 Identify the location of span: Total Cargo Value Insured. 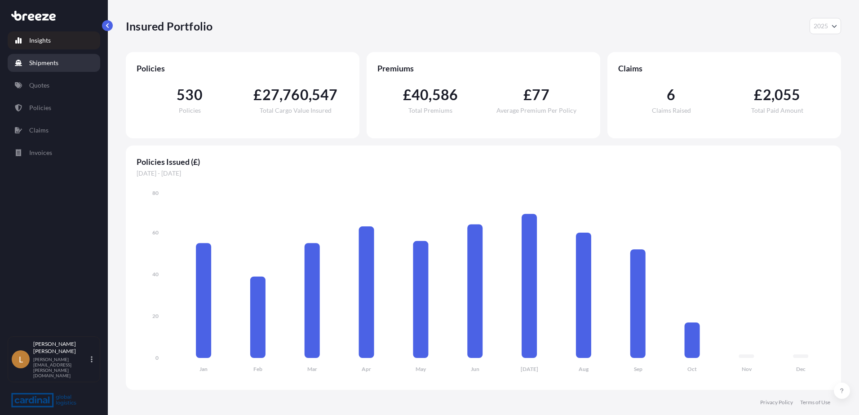
(295, 110).